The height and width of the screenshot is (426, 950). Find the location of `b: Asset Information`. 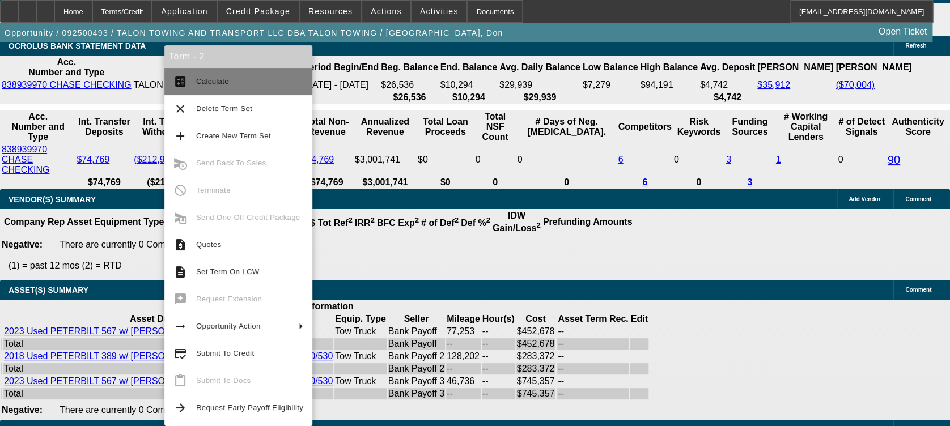

b: Asset Information is located at coordinates (315, 306).